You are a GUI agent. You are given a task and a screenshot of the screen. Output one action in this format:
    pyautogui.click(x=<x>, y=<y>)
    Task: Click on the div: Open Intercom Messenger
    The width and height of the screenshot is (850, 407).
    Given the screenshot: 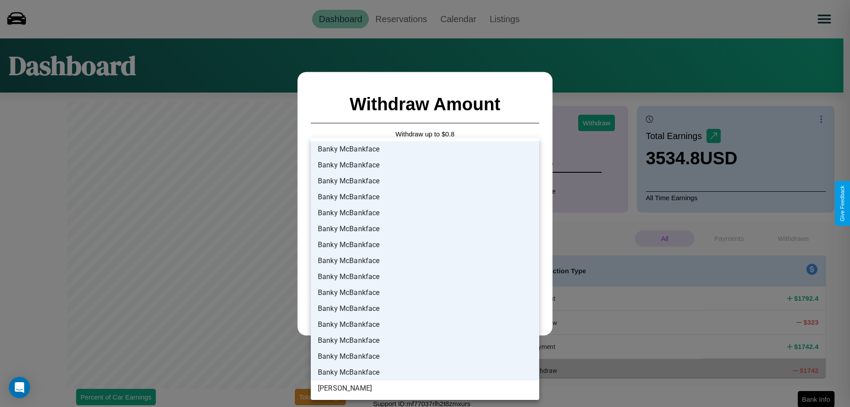 What is the action you would take?
    pyautogui.click(x=19, y=388)
    